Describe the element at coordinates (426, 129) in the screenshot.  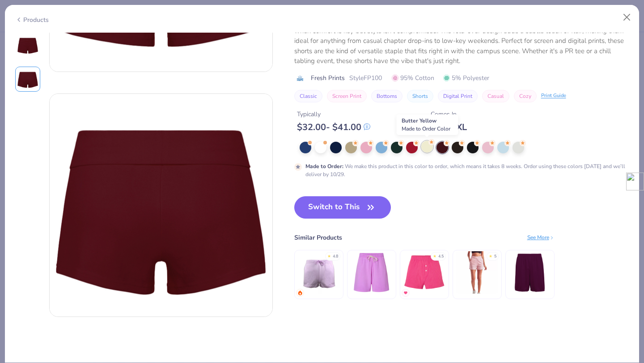
I see `span: Made to Order Color` at that location.